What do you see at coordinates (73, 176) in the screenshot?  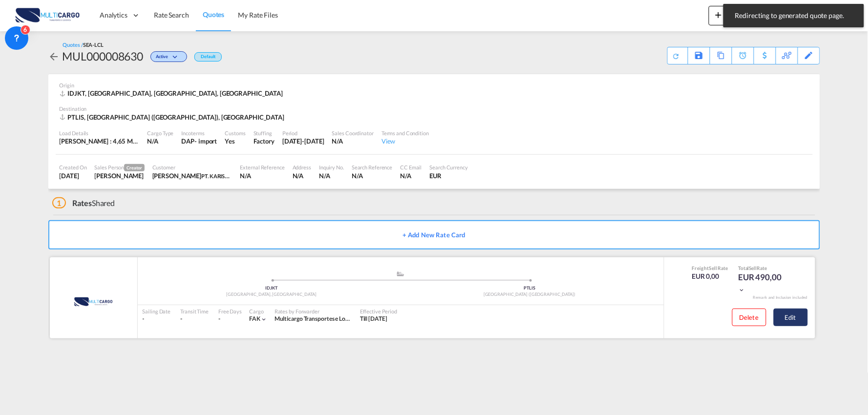 I see `div: 30 Sep 2025` at bounding box center [73, 176].